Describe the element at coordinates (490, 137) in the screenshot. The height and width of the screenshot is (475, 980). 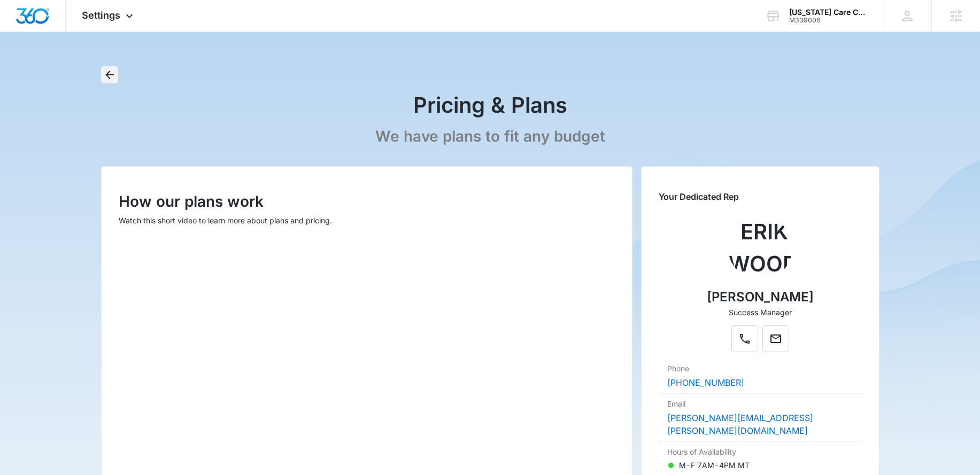
I see `p: We have plans to fit any budget` at that location.